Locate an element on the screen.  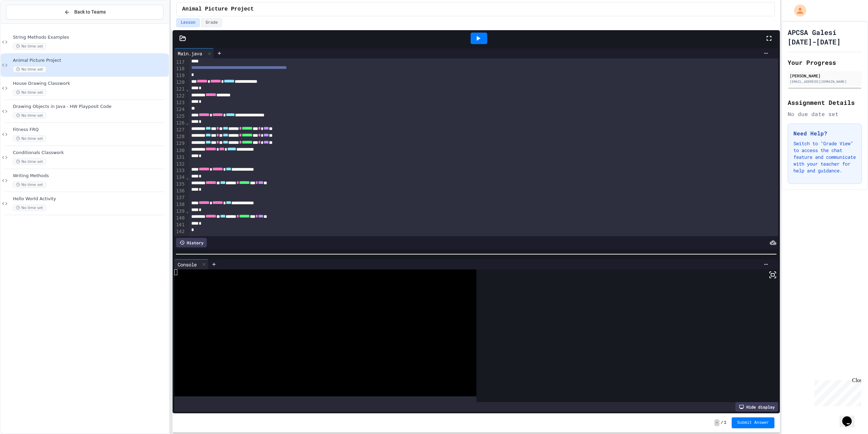
div: 122 is located at coordinates (180, 96).